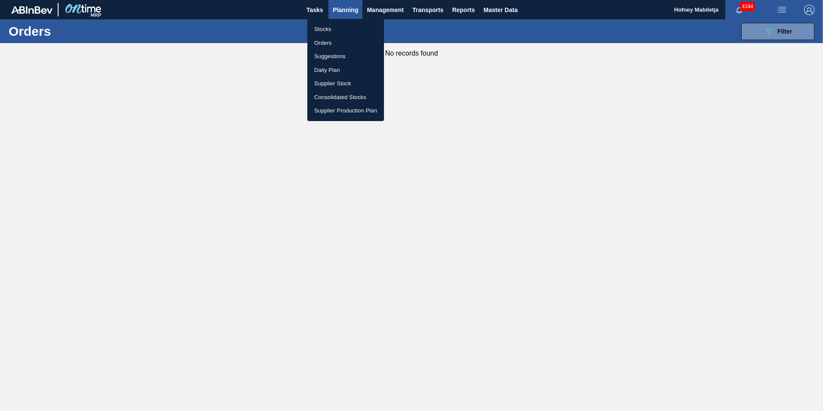 This screenshot has width=823, height=411. Describe the element at coordinates (346, 56) in the screenshot. I see `li: Suggestions` at that location.